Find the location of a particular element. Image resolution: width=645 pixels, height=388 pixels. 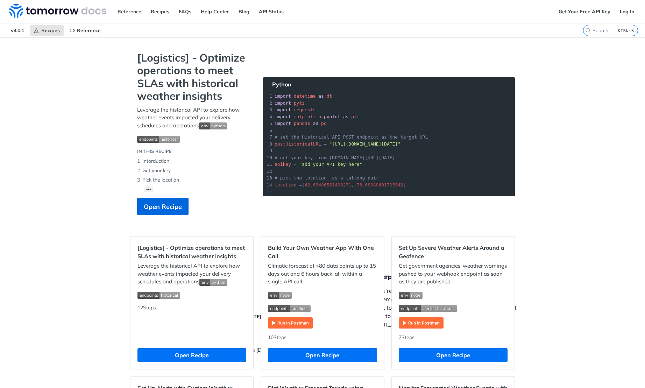

h2: Set Up Severe Weather Alerts Around a Geofence is located at coordinates (453, 252).